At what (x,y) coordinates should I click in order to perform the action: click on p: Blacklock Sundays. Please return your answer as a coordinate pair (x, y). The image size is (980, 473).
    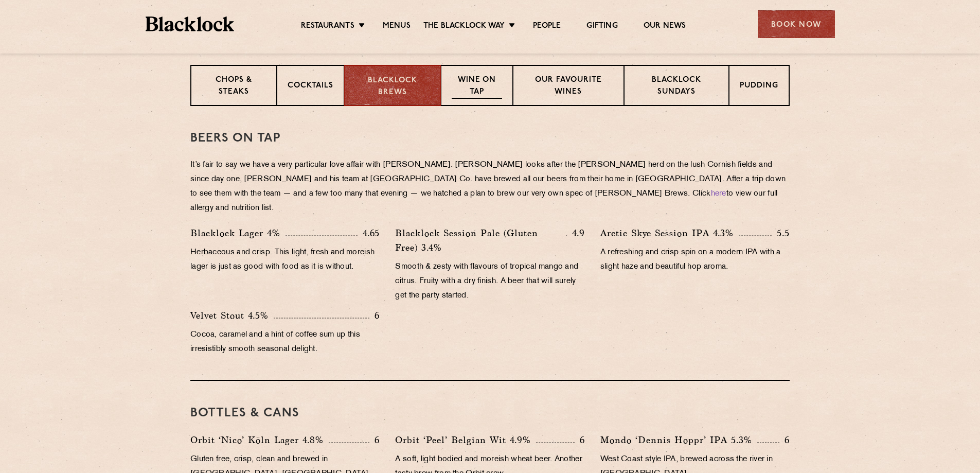
    Looking at the image, I should click on (677, 86).